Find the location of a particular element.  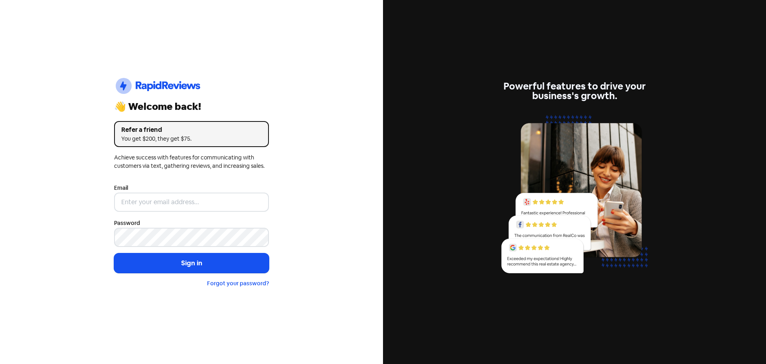

div: You get $200, they get $75. is located at coordinates (192, 138).